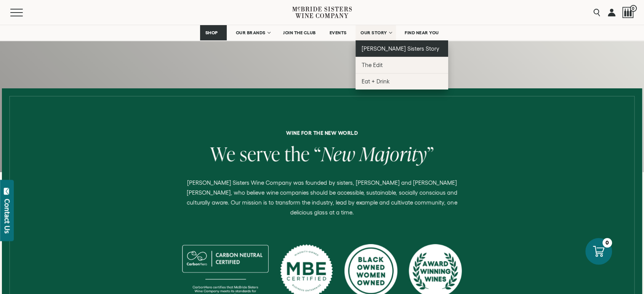  I want to click on a: JOIN THE CLUB, so click(300, 33).